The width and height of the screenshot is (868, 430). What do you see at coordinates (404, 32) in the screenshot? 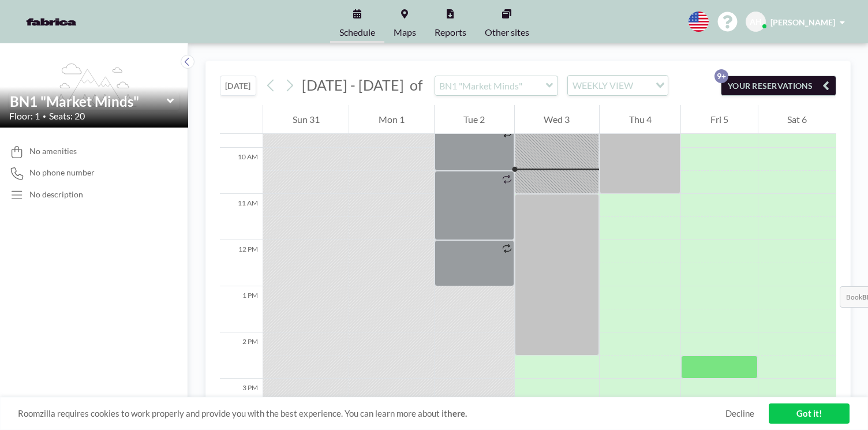
I see `span: Maps` at bounding box center [404, 32].